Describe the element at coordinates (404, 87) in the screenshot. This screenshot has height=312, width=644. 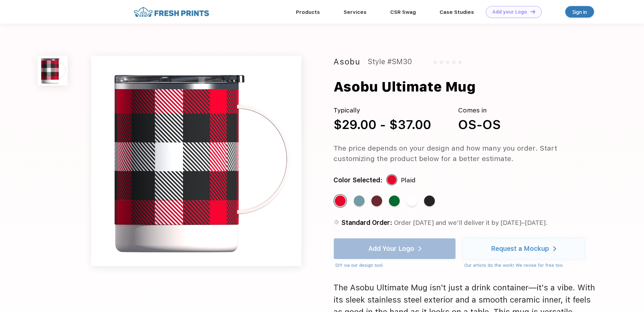
I see `div: Asobu Ultimate Mug` at that location.